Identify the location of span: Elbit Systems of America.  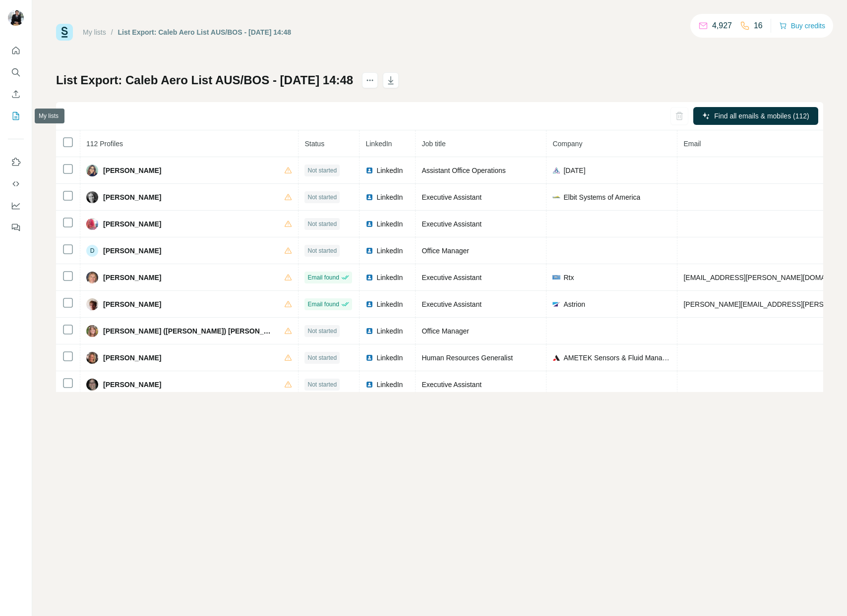
(601, 198).